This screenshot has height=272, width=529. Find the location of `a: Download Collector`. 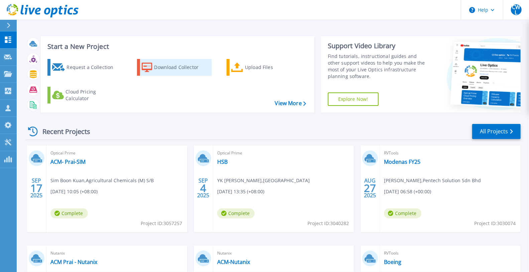

a: Download Collector is located at coordinates (174, 67).